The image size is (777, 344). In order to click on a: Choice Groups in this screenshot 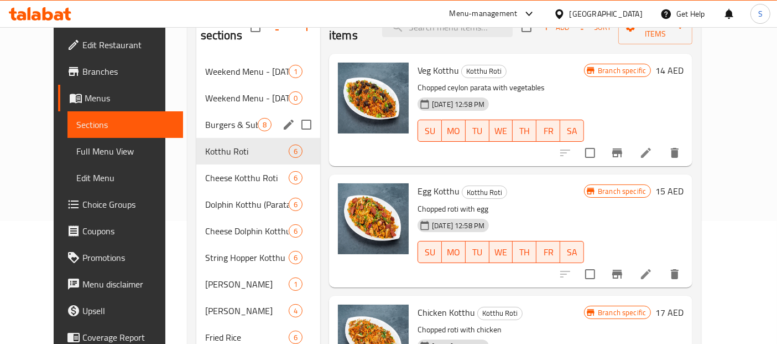, I will do `click(121, 204)`.